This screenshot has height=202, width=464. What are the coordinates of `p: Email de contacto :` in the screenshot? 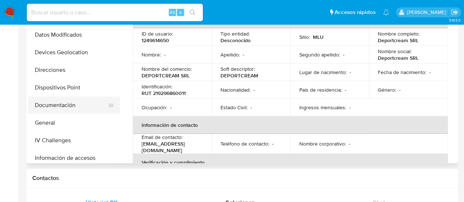 It's located at (162, 137).